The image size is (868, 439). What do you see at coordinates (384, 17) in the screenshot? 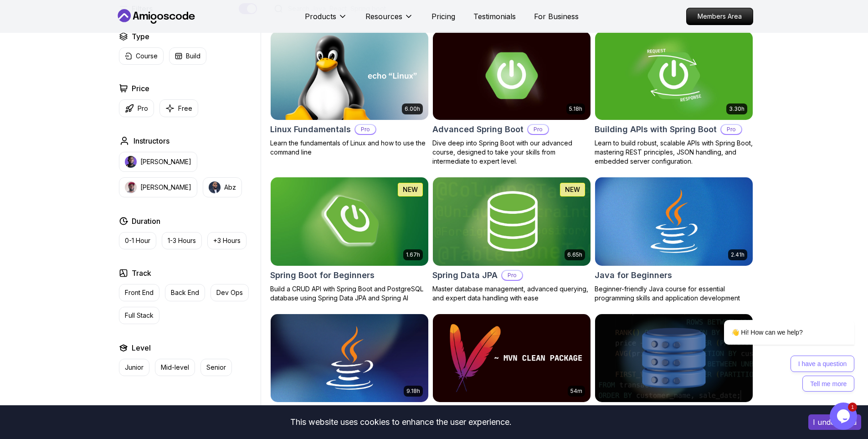
I see `p: Resources` at bounding box center [384, 17].